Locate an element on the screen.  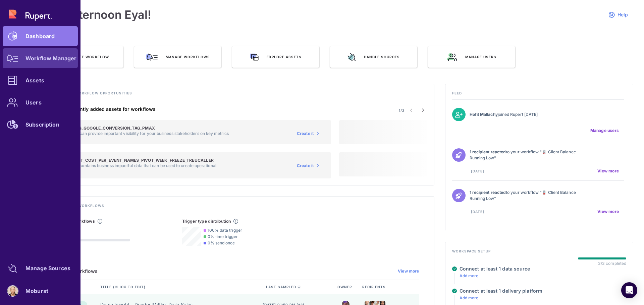
h4: Connect at least 1 delivery platform is located at coordinates (501, 291).